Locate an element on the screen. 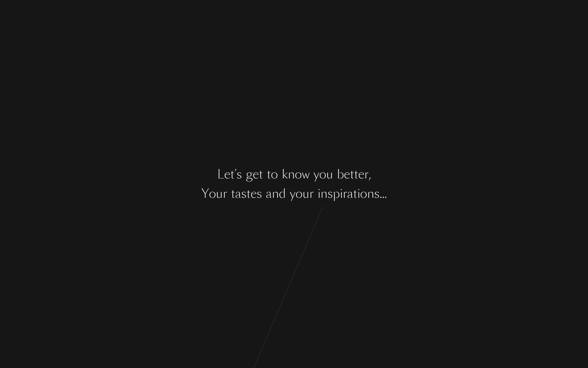 Image resolution: width=588 pixels, height=368 pixels. div: b is located at coordinates (340, 175).